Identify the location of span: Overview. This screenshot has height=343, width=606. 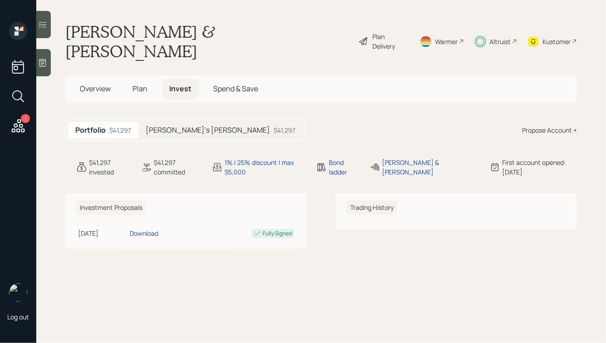
(95, 88).